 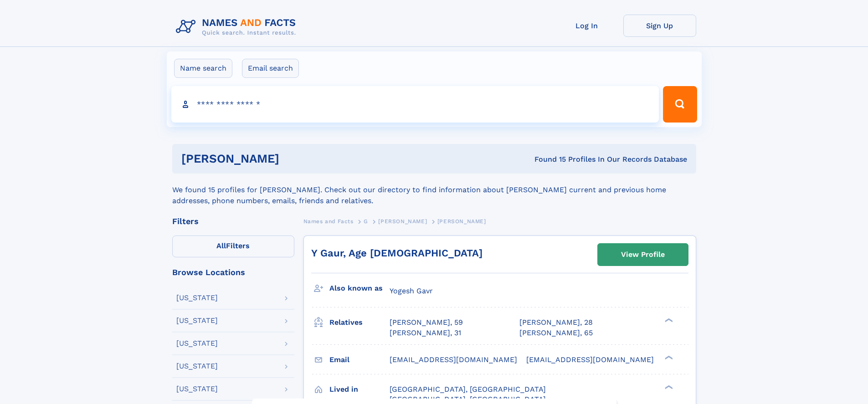 What do you see at coordinates (270, 68) in the screenshot?
I see `label: Email search` at bounding box center [270, 68].